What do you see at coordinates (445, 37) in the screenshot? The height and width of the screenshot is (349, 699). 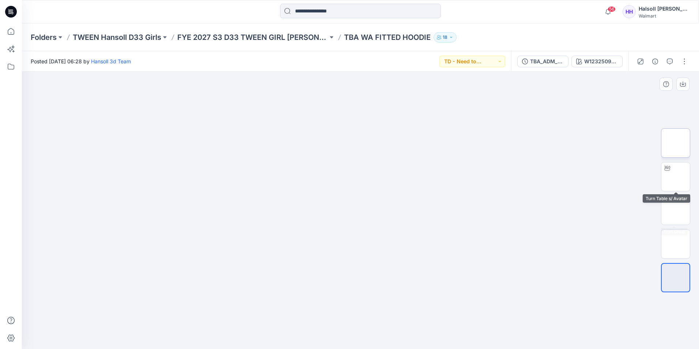 I see `p: 18` at bounding box center [445, 37].